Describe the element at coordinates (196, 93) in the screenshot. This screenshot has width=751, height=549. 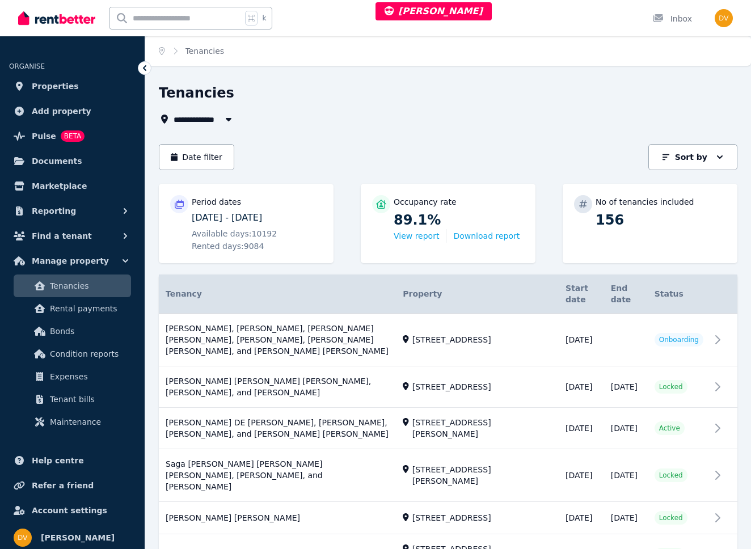
I see `h1: Tenancies` at that location.